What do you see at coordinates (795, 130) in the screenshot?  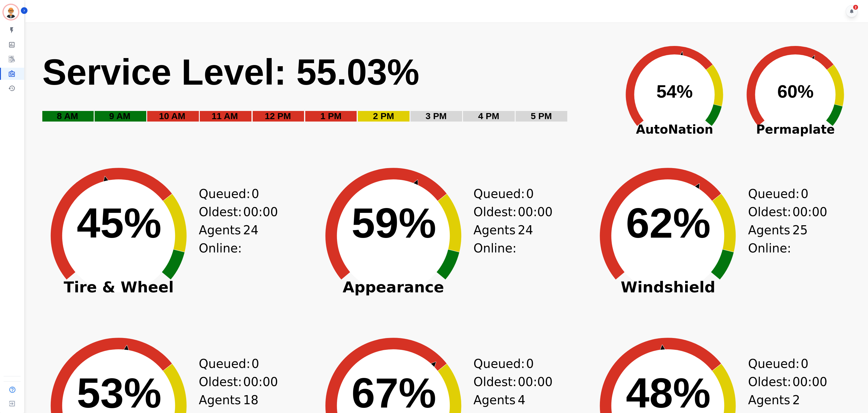 I see `span: Permaplate` at bounding box center [795, 130].